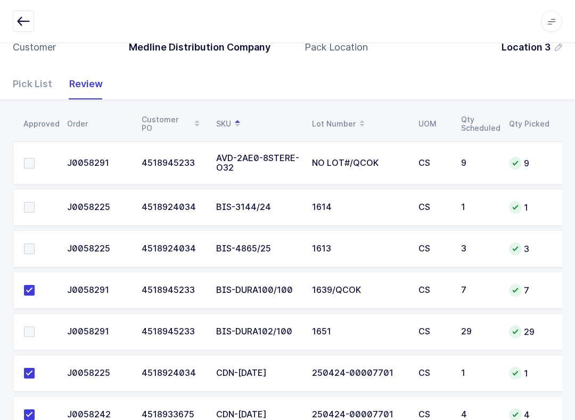  What do you see at coordinates (478, 124) in the screenshot?
I see `div: Qty Scheduled` at bounding box center [478, 124].